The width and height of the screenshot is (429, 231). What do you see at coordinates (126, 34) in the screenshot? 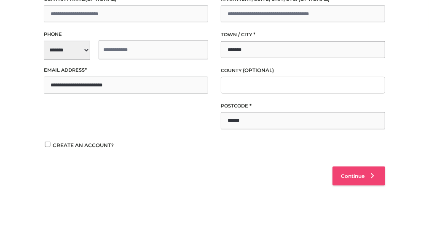
I see `label: Phone` at bounding box center [126, 34].